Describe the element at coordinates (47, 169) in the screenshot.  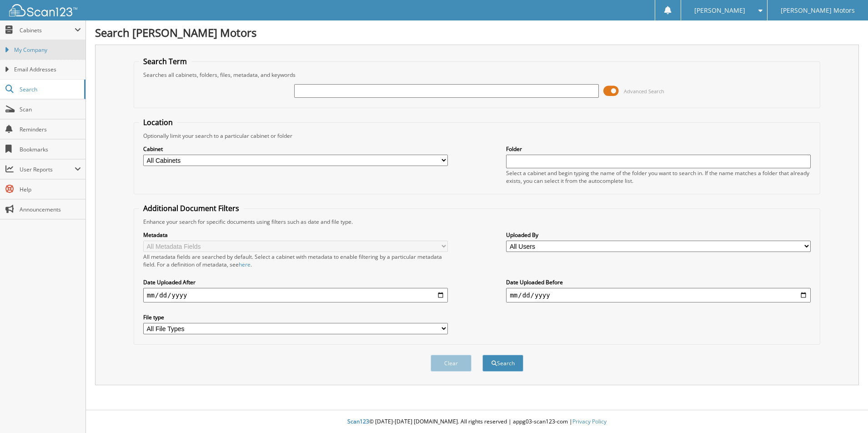
I see `span: User Reports` at that location.